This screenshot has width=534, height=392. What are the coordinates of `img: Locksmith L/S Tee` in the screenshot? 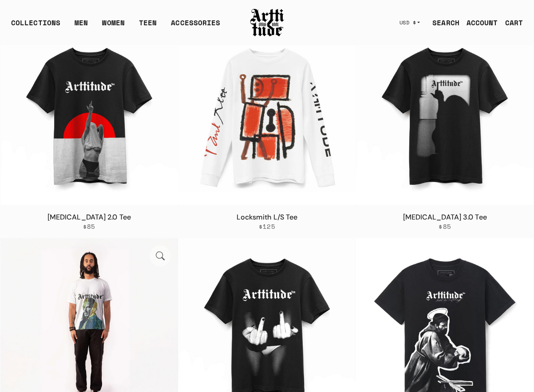 It's located at (267, 116).